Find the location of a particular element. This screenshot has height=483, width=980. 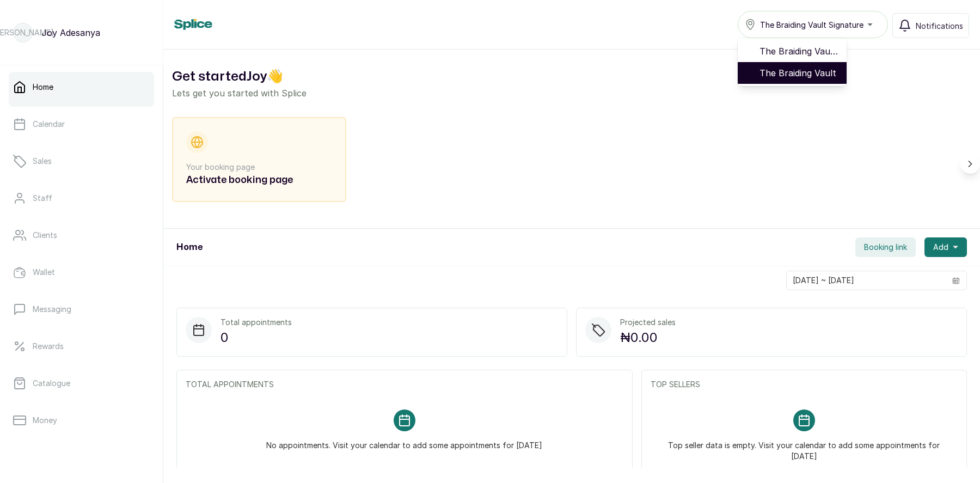

a: Rewards is located at coordinates (81, 346).